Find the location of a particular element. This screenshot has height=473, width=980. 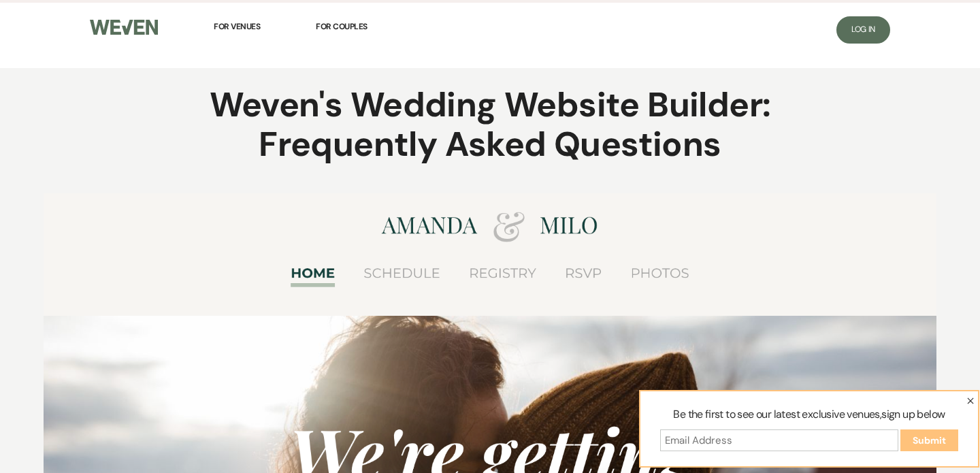

span: For Couples is located at coordinates (342, 27).